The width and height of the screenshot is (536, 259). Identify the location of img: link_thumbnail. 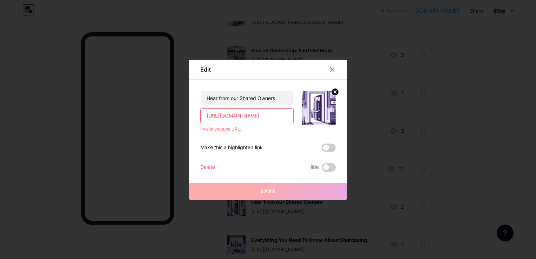
(319, 108).